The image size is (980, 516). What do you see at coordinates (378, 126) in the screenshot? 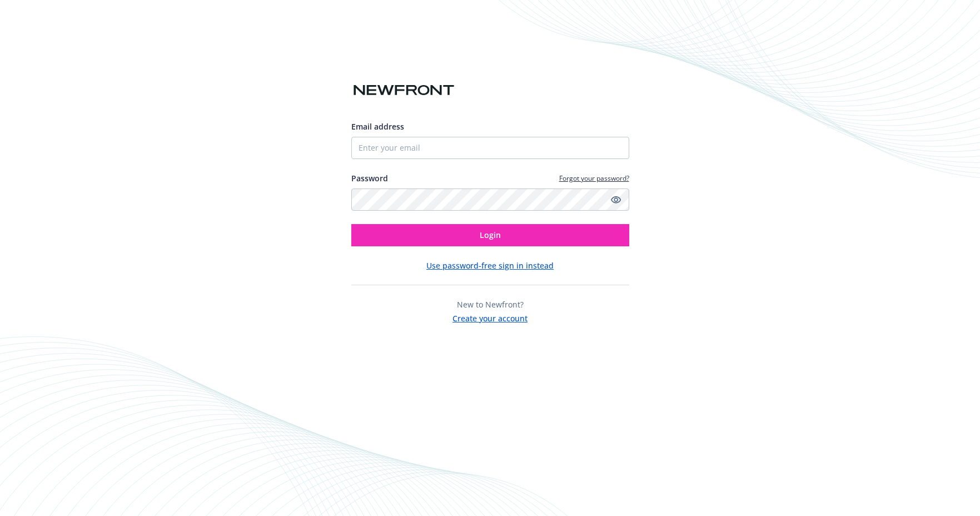
I see `span: Email address` at bounding box center [378, 126].